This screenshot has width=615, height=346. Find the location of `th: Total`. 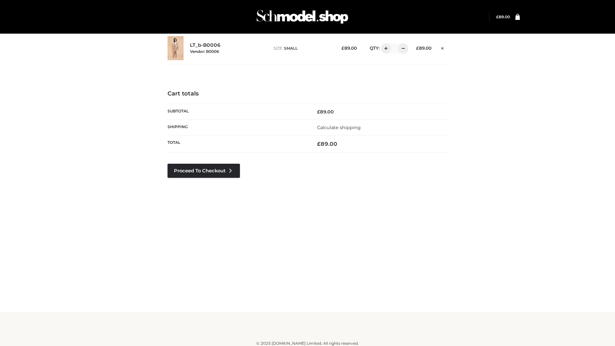

th: Total is located at coordinates (237, 144).